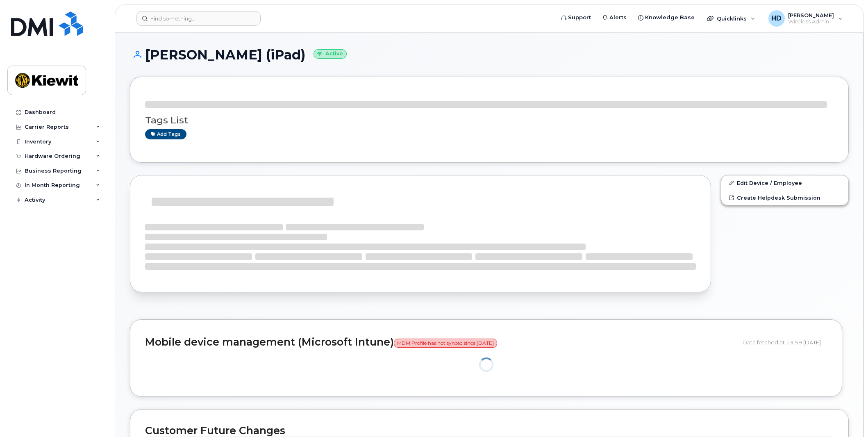 The width and height of the screenshot is (868, 437). Describe the element at coordinates (165, 134) in the screenshot. I see `a: Add tags` at that location.